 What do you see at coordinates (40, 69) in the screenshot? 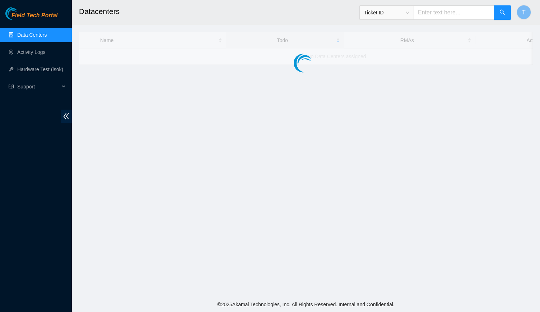
I see `a: Hardware Test (isok)` at bounding box center [40, 69].